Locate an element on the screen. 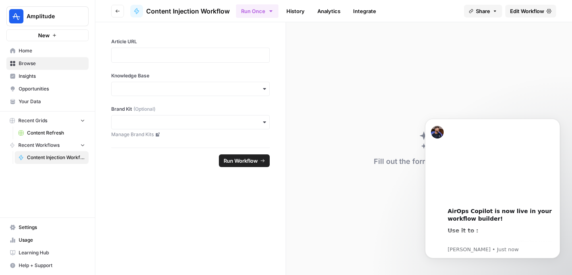  a: Insights is located at coordinates (47, 76).